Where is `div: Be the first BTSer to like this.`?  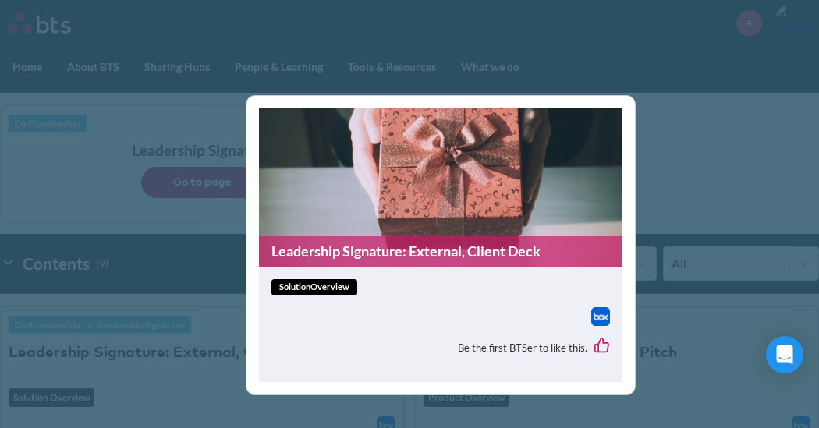
div: Be the first BTSer to like this. is located at coordinates (441, 348).